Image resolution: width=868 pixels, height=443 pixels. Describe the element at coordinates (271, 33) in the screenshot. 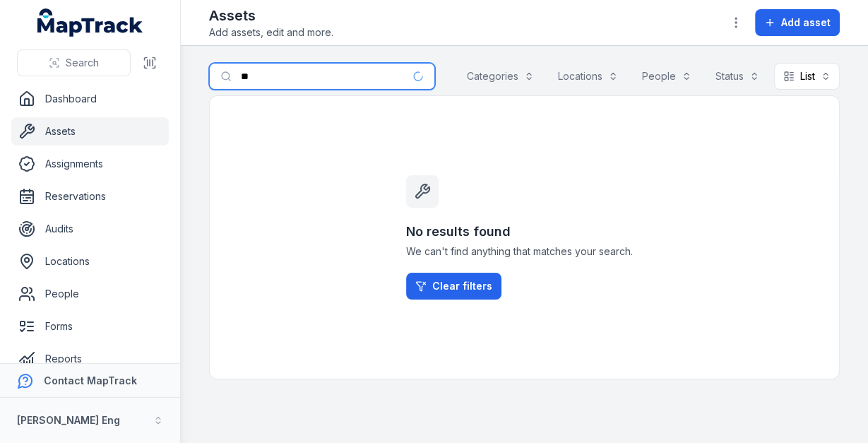

I see `span: Add assets, edit and more.` at that location.